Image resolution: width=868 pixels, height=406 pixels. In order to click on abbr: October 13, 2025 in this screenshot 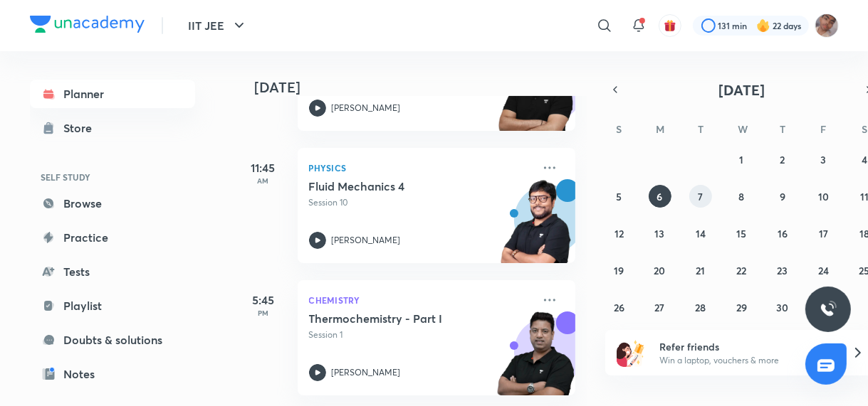, I will do `click(661, 233)`.